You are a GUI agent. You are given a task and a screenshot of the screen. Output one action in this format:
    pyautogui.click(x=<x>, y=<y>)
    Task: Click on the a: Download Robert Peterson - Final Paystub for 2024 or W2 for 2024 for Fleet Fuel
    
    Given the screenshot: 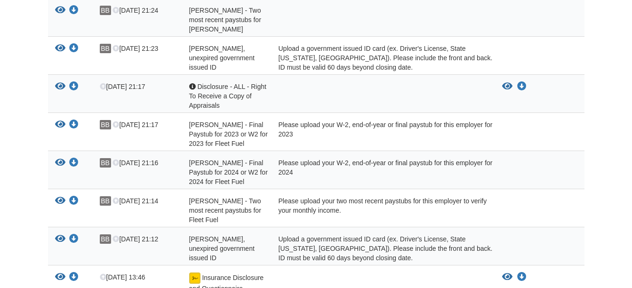 What is the action you would take?
    pyautogui.click(x=74, y=163)
    